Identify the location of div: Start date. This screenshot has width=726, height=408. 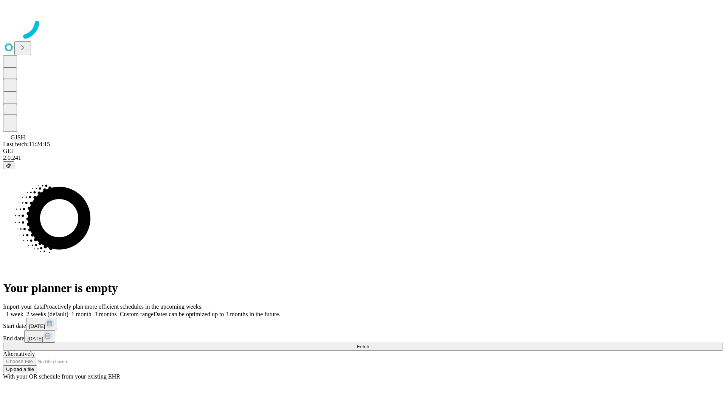
(363, 324).